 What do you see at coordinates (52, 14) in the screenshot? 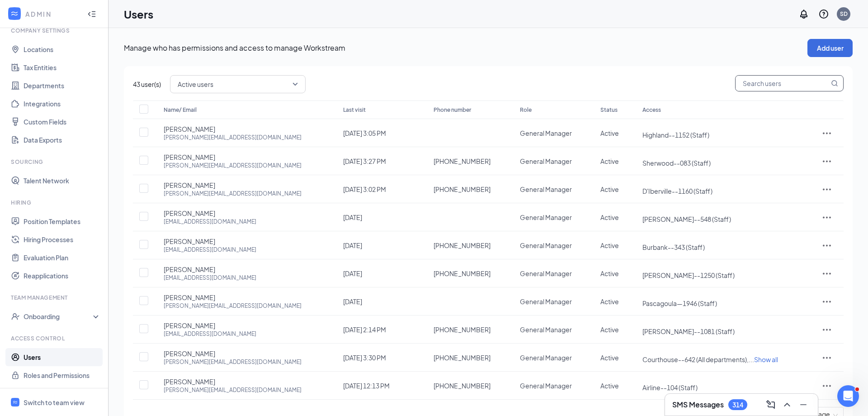
I see `div: ADMIN` at bounding box center [52, 14].